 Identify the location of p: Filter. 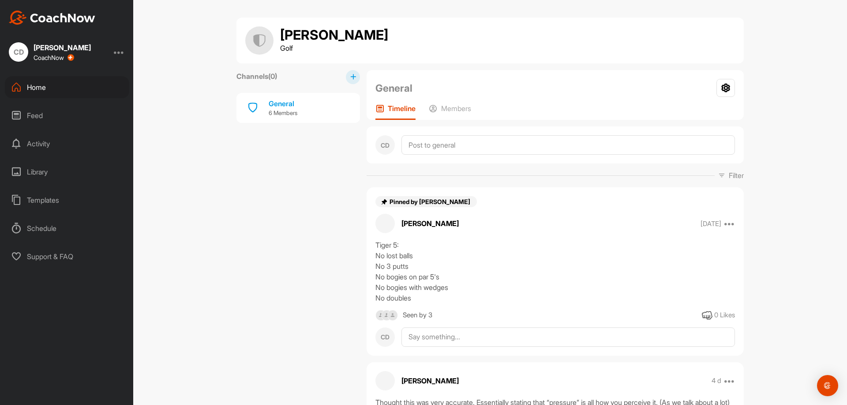
(736, 176).